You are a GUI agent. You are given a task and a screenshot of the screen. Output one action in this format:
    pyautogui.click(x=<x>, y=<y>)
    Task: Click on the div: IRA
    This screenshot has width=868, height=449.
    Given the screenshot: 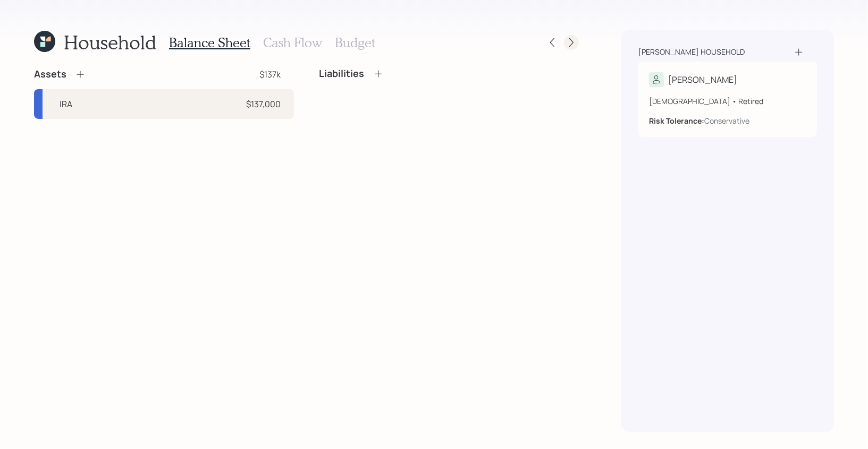 What is the action you would take?
    pyautogui.click(x=66, y=104)
    